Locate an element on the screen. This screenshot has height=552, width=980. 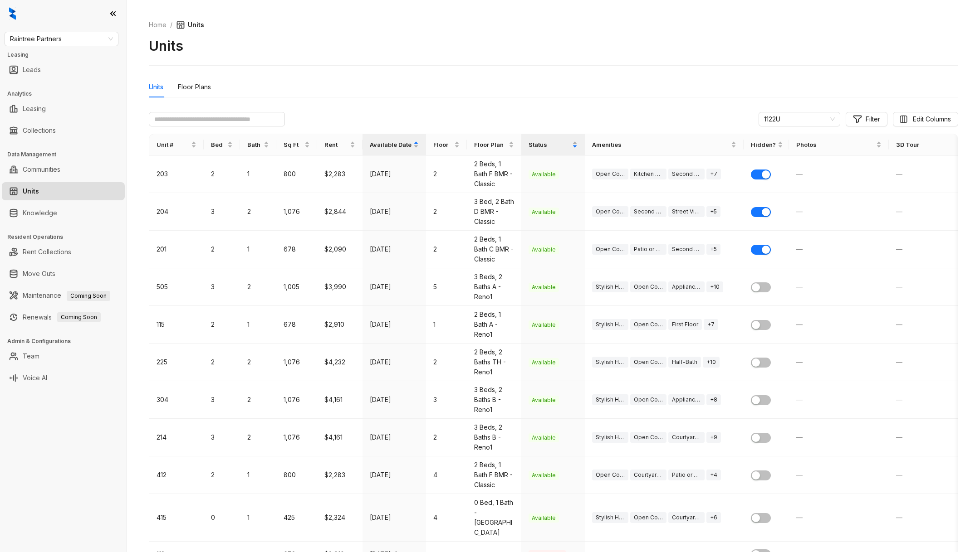
span: Hidden? is located at coordinates (763, 145).